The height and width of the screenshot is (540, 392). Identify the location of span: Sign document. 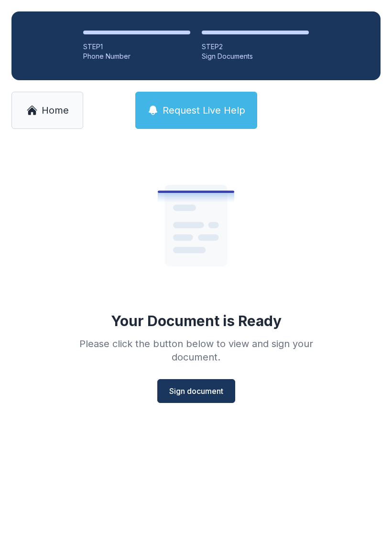
(196, 391).